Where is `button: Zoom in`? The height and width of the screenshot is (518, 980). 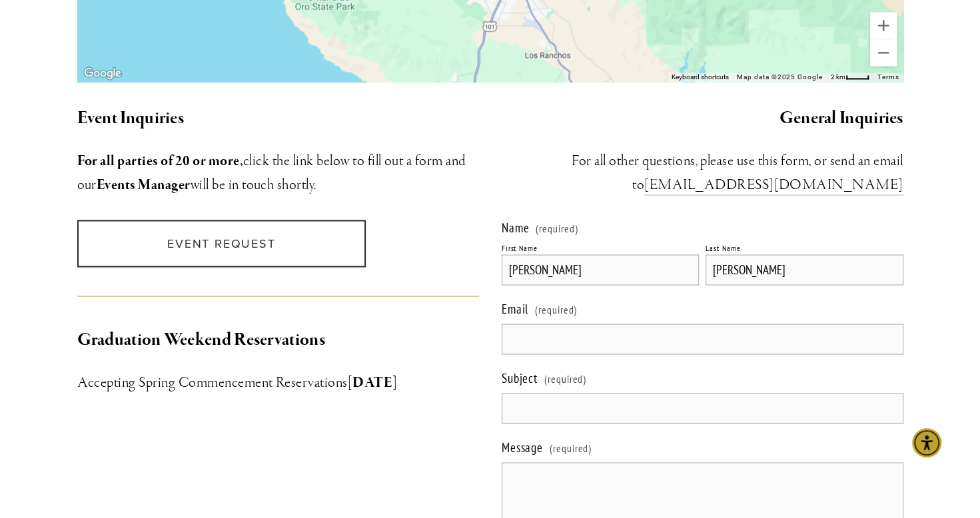
button: Zoom in is located at coordinates (883, 25).